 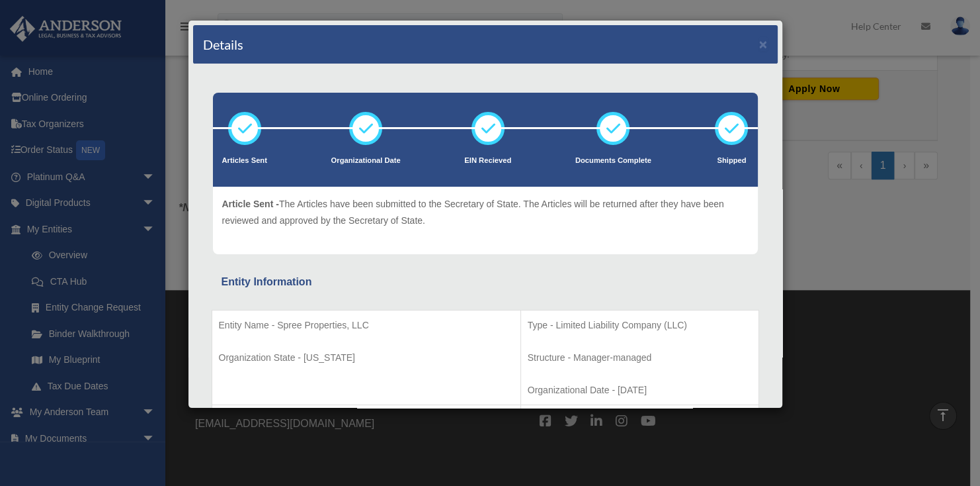 I want to click on p: Documents Complete, so click(x=613, y=161).